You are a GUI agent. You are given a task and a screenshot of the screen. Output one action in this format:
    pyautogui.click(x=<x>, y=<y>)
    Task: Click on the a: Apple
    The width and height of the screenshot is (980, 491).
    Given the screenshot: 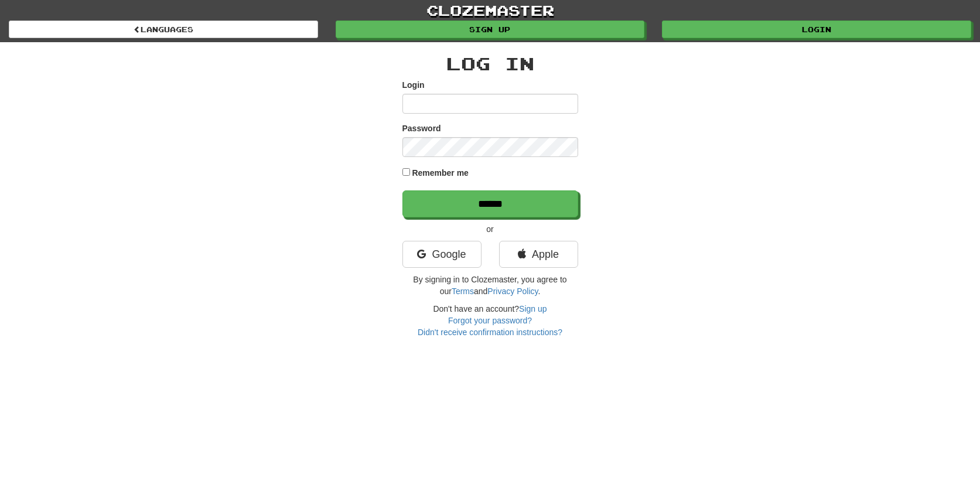 What is the action you would take?
    pyautogui.click(x=538, y=254)
    